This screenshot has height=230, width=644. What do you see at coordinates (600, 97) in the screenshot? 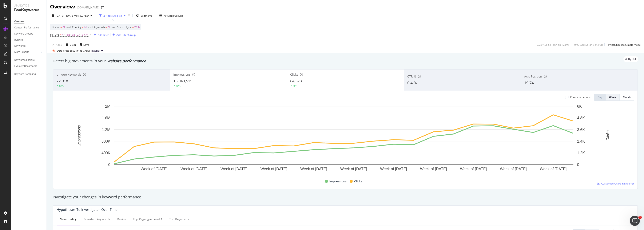
I see `button: Day` at bounding box center [600, 97].